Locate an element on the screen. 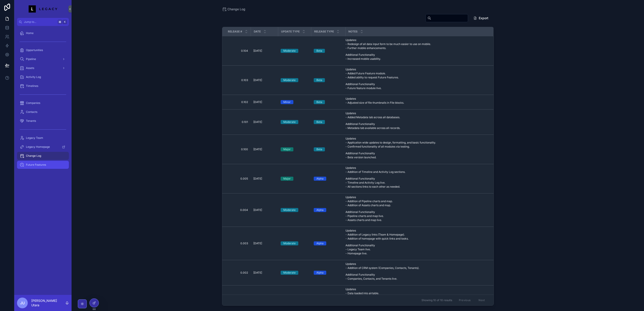  p: Additional Functionality - Increased mobile usability. is located at coordinates (415, 57).